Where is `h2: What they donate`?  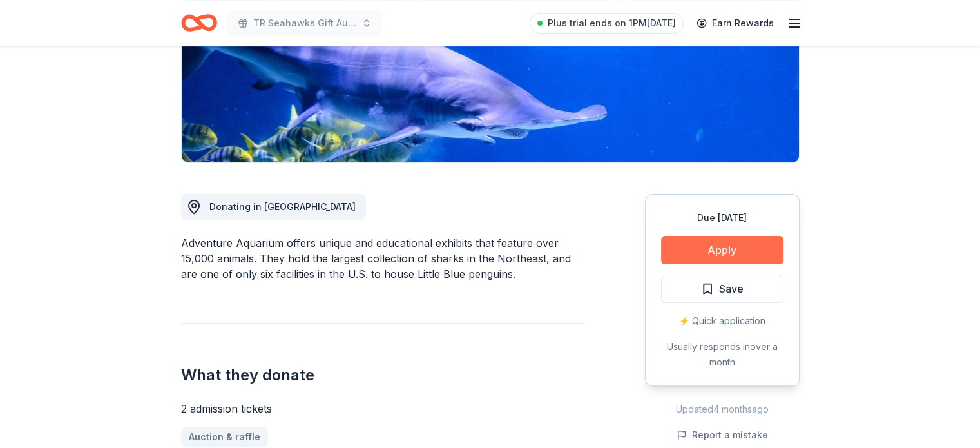 h2: What they donate is located at coordinates (382, 375).